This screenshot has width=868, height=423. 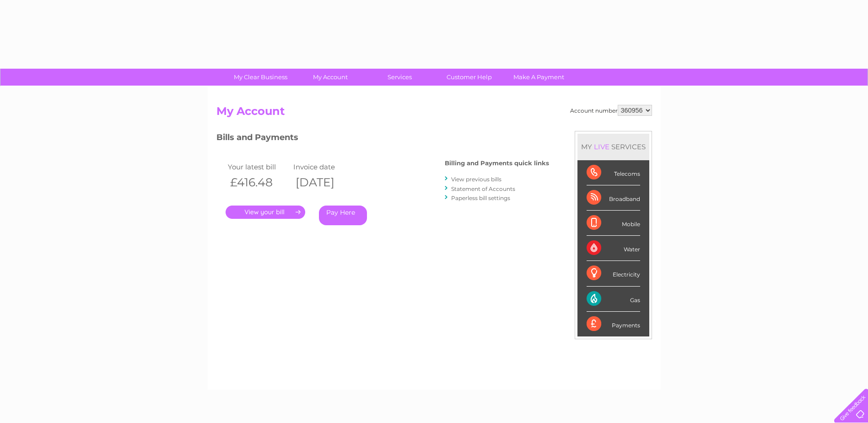 I want to click on div: Gas, so click(x=613, y=299).